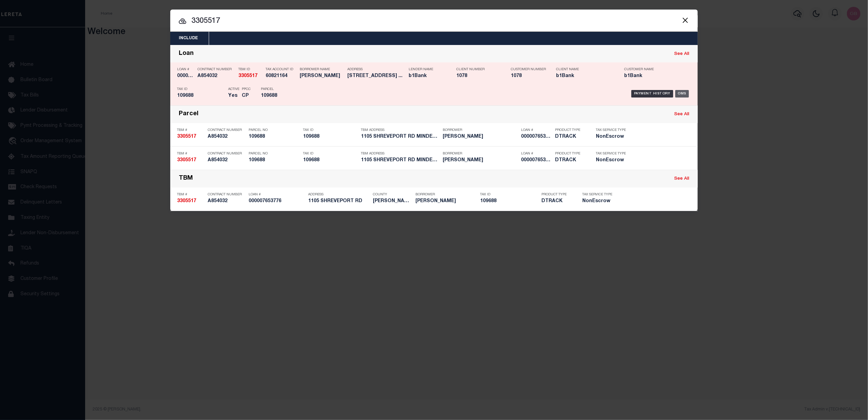  Describe the element at coordinates (685, 20) in the screenshot. I see `button: Close` at that location.